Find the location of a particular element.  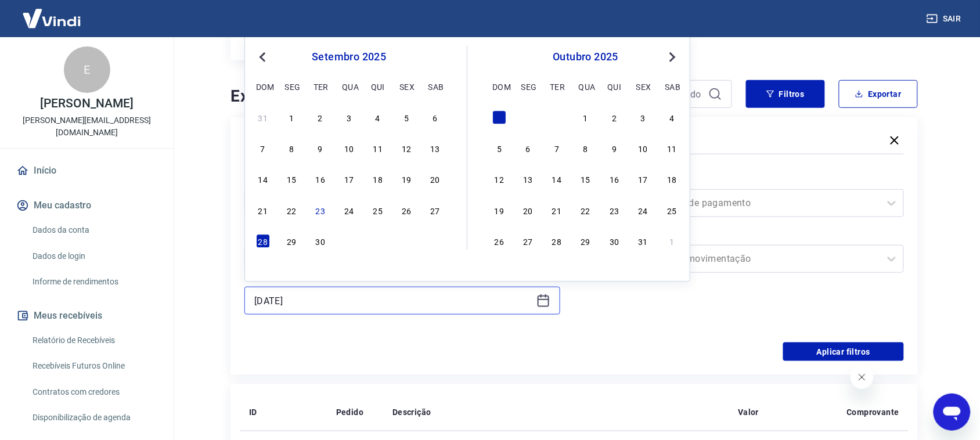

span: Olá! Precisa de ajuda? is located at coordinates (52, 13).